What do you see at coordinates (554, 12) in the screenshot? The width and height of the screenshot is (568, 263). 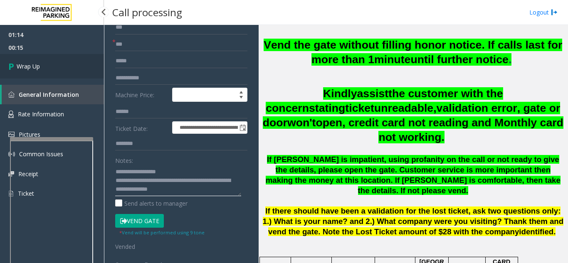 I see `img: logout` at bounding box center [554, 12].